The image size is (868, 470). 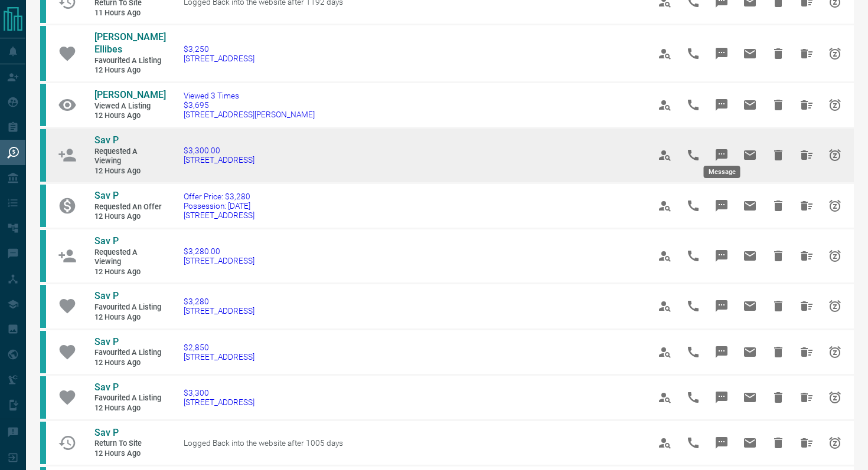 I want to click on span: Logged Back into the website after 1005 days, so click(x=263, y=443).